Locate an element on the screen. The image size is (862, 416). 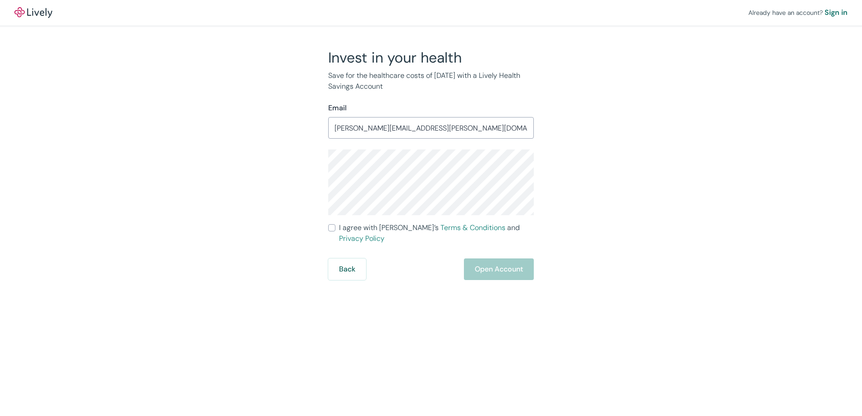
h2: Invest in your health is located at coordinates (431, 58).